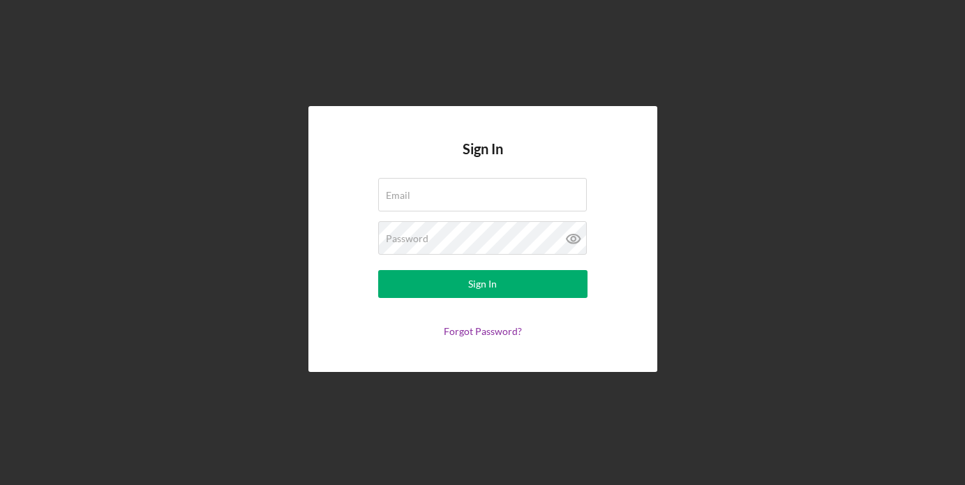 Image resolution: width=965 pixels, height=485 pixels. Describe the element at coordinates (407, 239) in the screenshot. I see `label: Password` at that location.